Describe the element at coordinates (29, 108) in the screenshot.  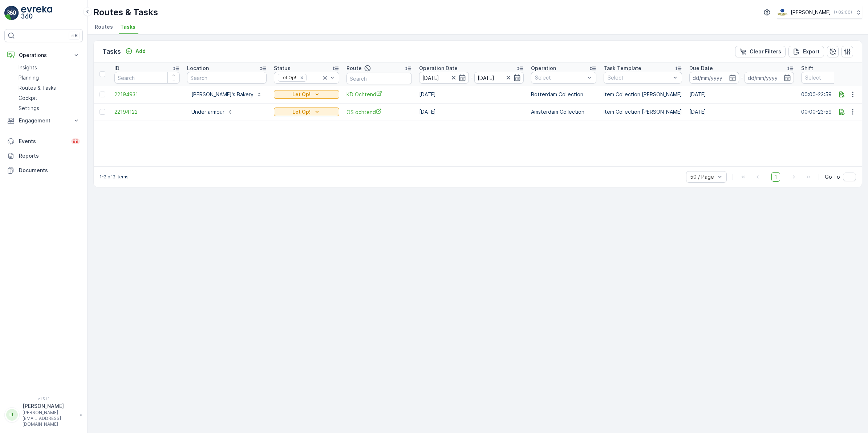
I see `p: Settings` at that location.